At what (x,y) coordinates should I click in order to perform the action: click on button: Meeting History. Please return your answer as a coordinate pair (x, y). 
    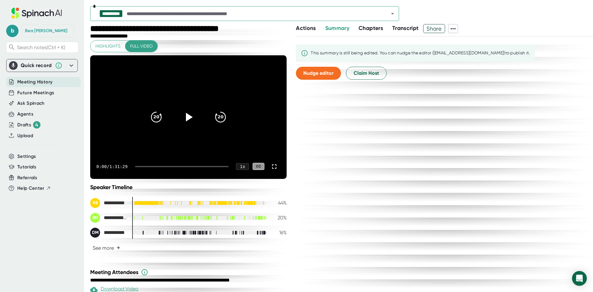
    Looking at the image, I should click on (35, 82).